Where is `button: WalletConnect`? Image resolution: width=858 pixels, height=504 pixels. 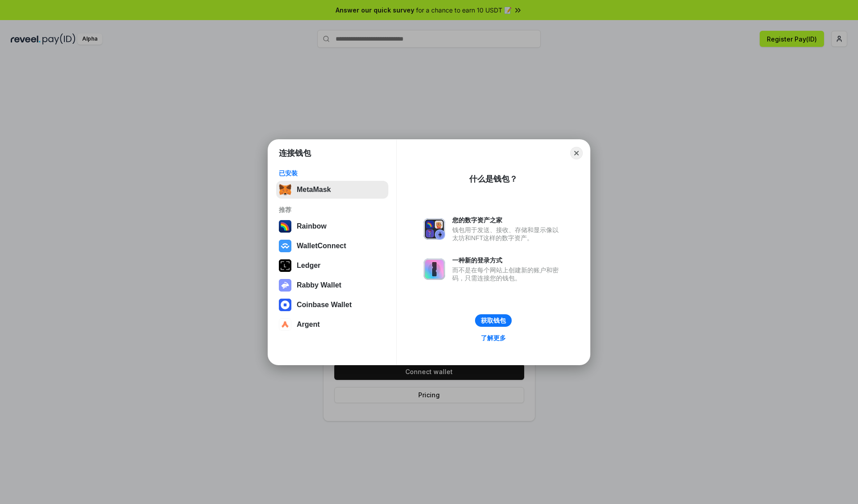
button: WalletConnect is located at coordinates (332, 246).